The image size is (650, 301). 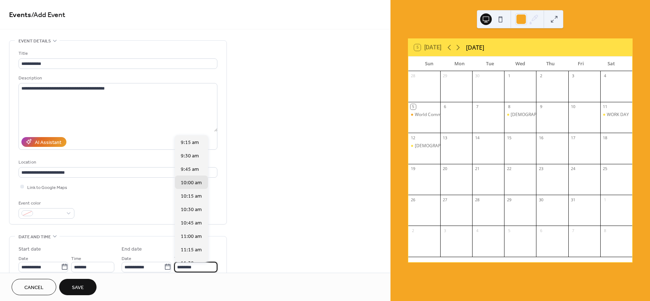 I want to click on span: 9:45 am, so click(x=190, y=169).